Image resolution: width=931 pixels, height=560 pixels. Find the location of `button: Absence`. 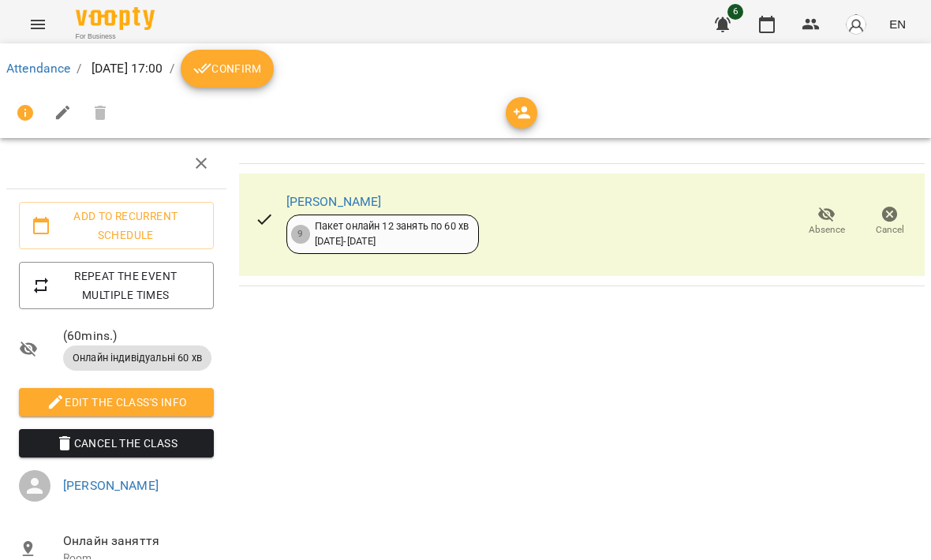

button: Absence is located at coordinates (827, 222).